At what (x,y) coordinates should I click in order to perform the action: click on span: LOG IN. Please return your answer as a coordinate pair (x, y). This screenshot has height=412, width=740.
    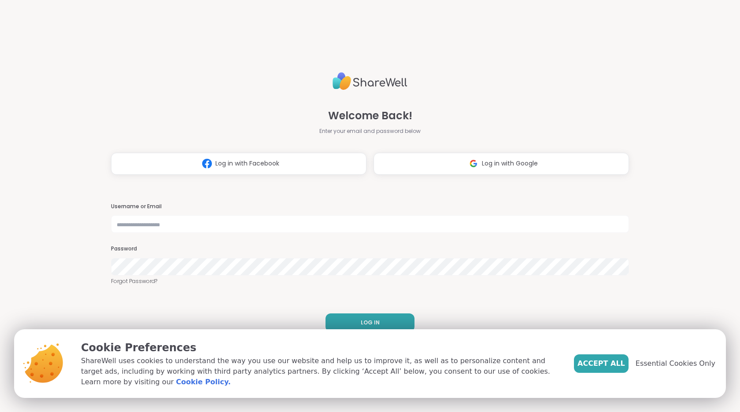
    Looking at the image, I should click on (370, 323).